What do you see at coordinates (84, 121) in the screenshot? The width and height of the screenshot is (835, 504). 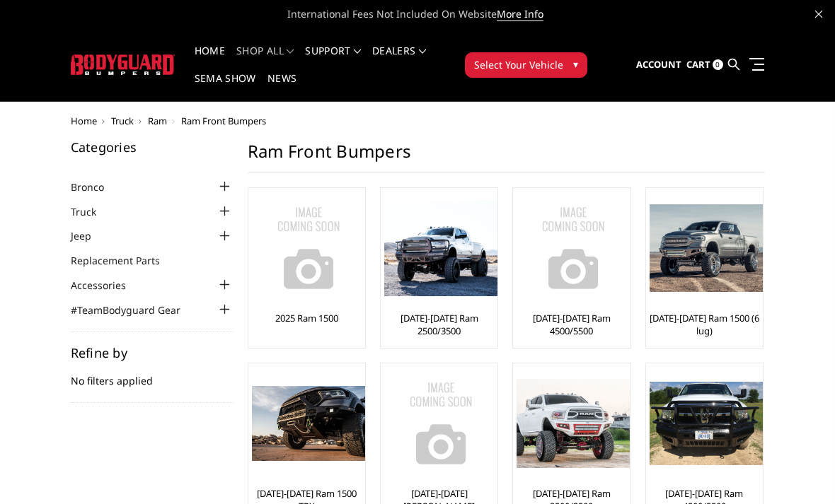 I see `span: Home` at bounding box center [84, 121].